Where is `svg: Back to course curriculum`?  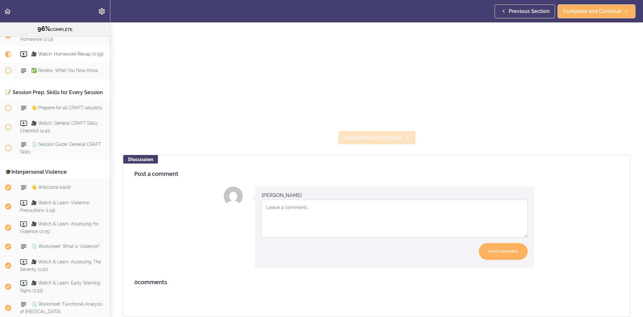
svg: Back to course curriculum is located at coordinates (8, 11).